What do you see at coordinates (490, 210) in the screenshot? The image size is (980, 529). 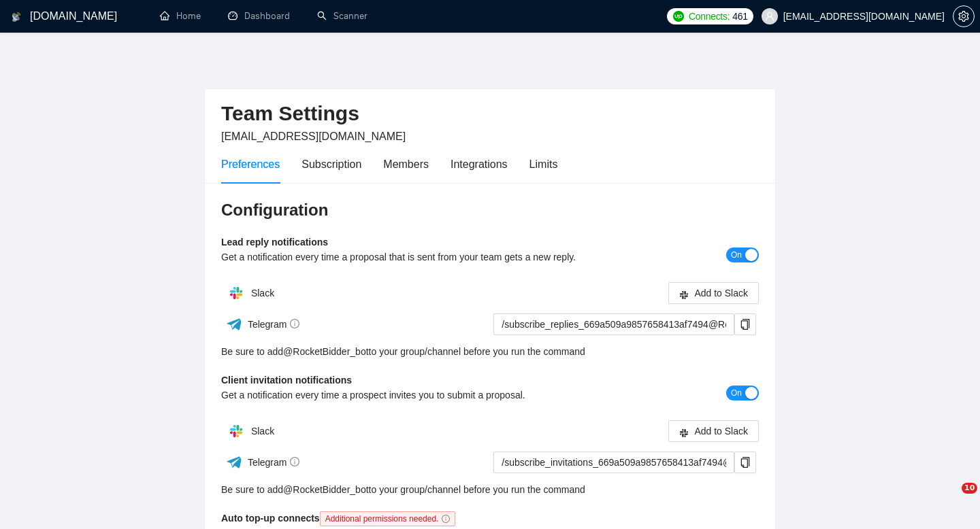 I see `h3: Configuration` at bounding box center [490, 210].